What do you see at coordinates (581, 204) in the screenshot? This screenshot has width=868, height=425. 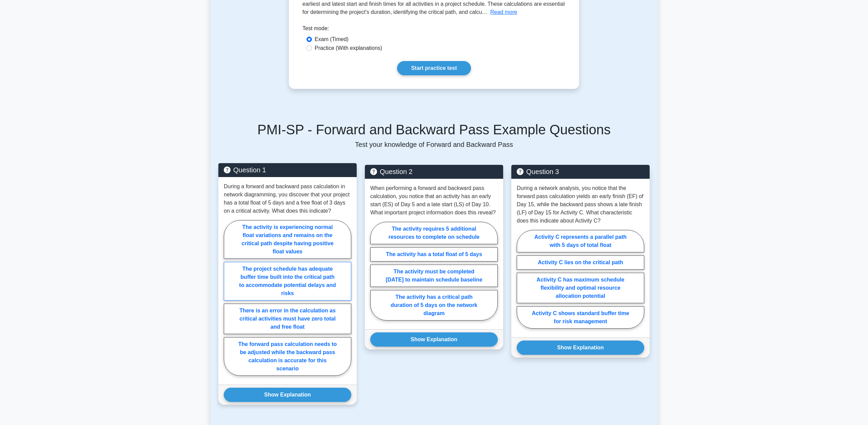 I see `p: During a network analysis, you notice that the forward pass calculation yields an early finish (E...` at bounding box center [581, 204].